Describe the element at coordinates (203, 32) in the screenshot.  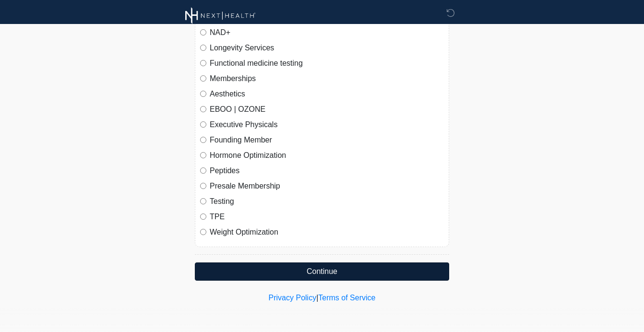
I see `input: NAD+` at that location.